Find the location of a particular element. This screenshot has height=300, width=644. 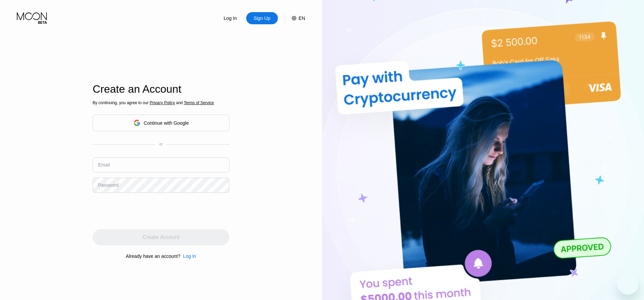

div: Password is located at coordinates (108, 185).